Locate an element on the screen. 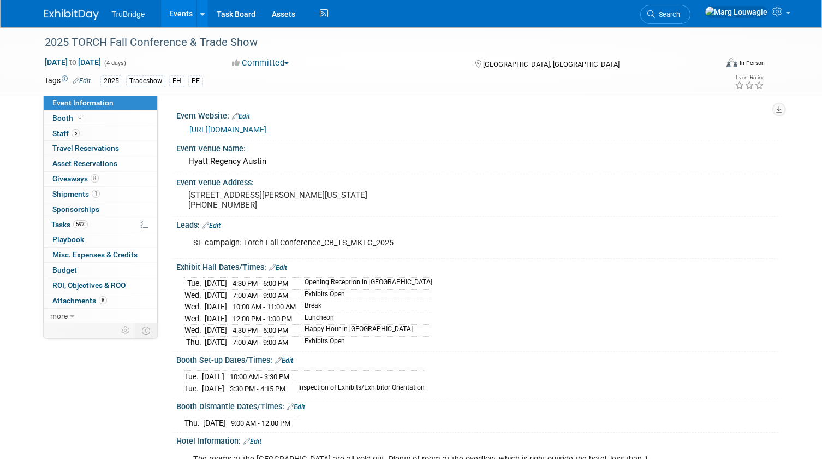 Image resolution: width=822 pixels, height=459 pixels. a: Misc. Expenses & Credits is located at coordinates (100, 254).